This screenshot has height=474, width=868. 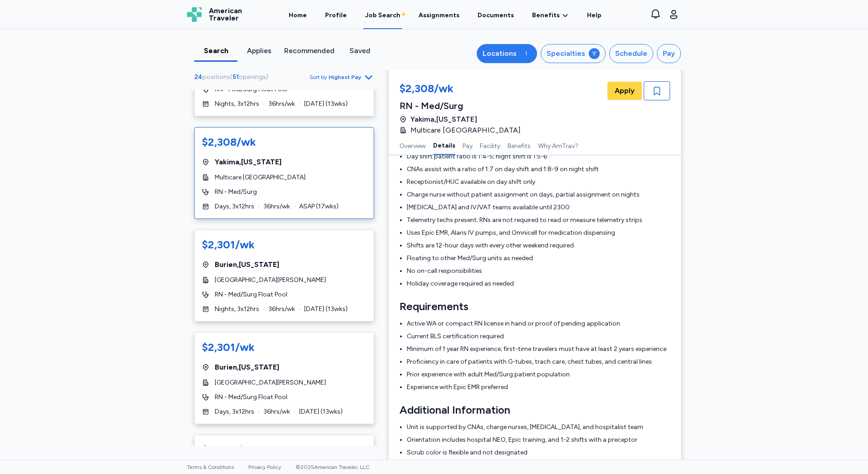 I want to click on a: Terms & Conditions, so click(x=210, y=467).